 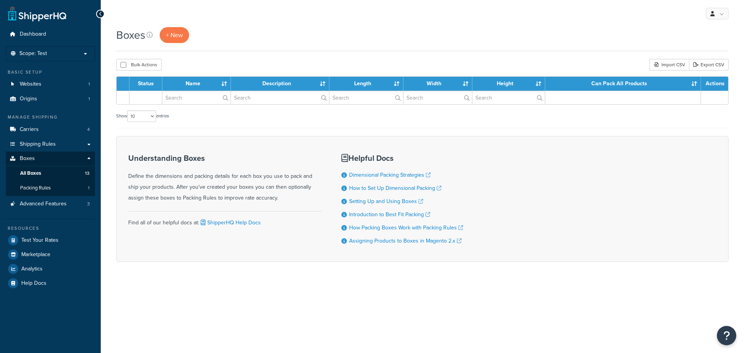 I want to click on span: Carriers, so click(x=29, y=130).